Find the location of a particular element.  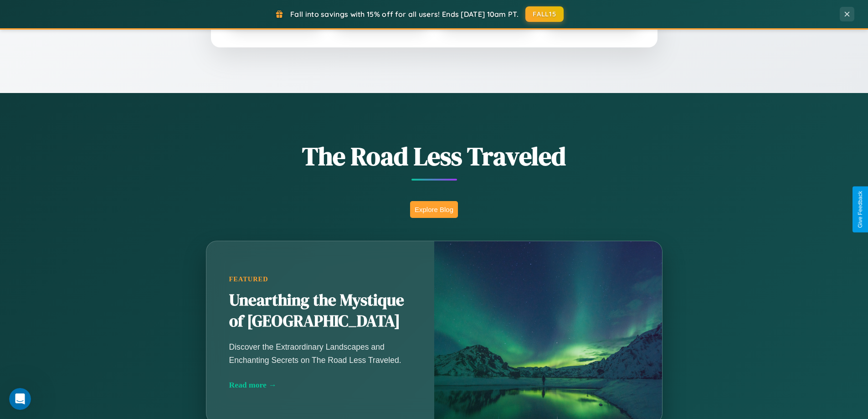

button: FALL15 is located at coordinates (544, 14).